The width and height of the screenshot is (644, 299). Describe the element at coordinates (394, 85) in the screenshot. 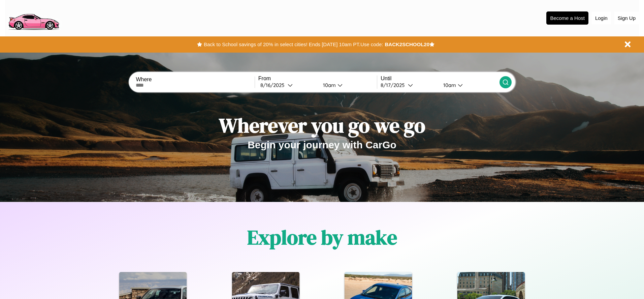

I see `div: 8 / 17 / 2025` at that location.